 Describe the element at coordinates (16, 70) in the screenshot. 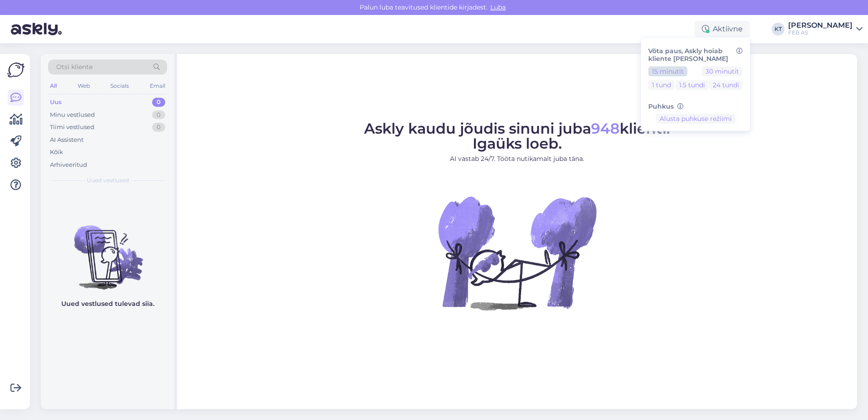

I see `img: Askly Logo` at that location.